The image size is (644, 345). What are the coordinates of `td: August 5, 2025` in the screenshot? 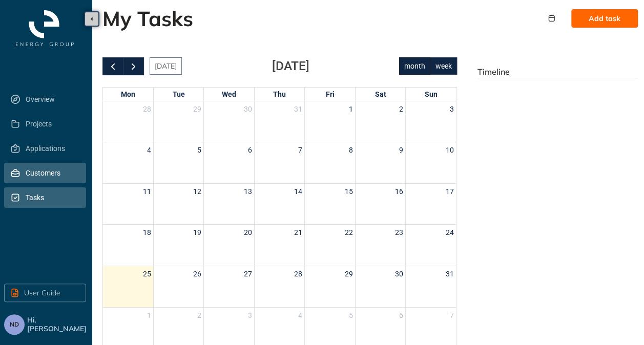 It's located at (178, 163).